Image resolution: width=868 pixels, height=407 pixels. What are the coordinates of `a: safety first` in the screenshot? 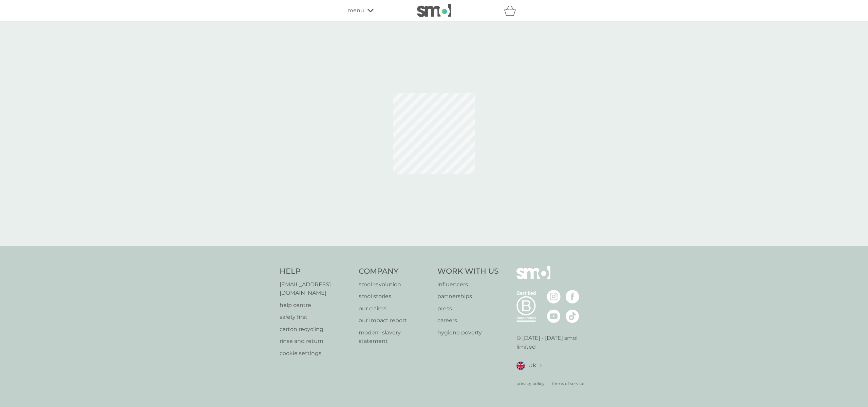 It's located at (316, 317).